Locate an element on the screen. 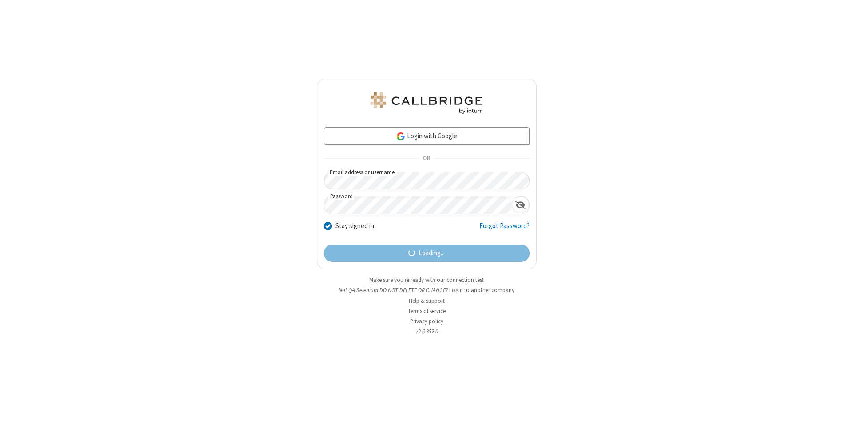  button: Loading... is located at coordinates (427, 253).